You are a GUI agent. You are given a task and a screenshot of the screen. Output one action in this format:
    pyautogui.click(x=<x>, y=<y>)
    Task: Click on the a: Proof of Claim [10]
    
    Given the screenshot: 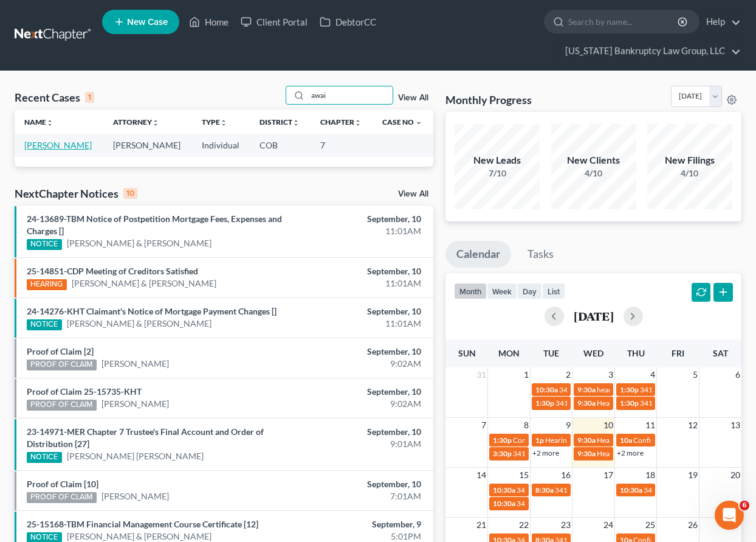 What is the action you would take?
    pyautogui.click(x=63, y=483)
    